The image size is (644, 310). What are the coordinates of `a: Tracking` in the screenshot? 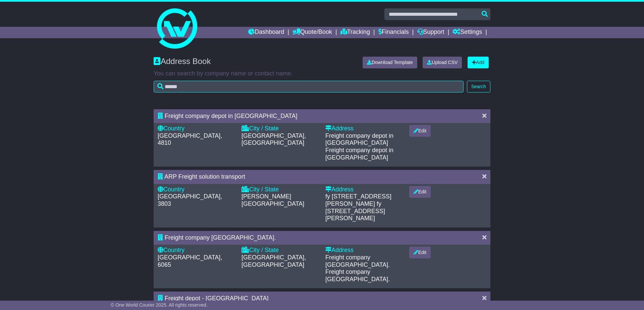 It's located at (355, 32).